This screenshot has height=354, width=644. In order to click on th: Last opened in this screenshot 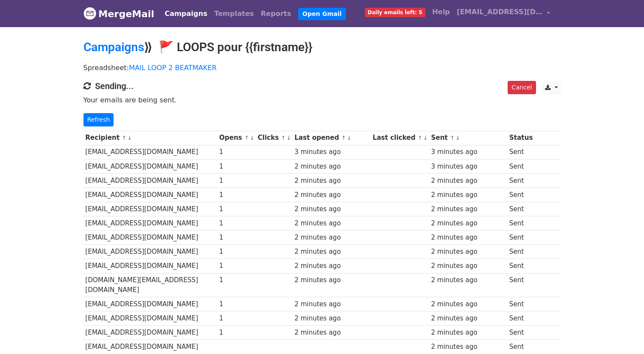, I will do `click(332, 138)`.